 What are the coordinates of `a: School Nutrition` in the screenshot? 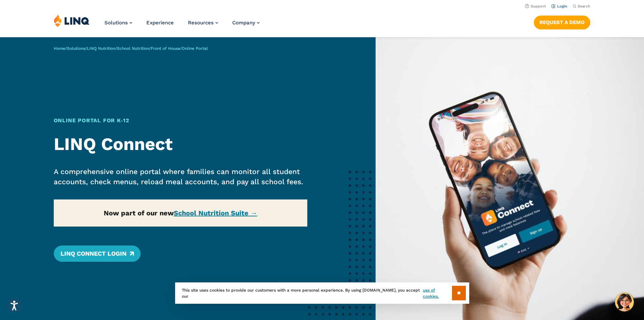 It's located at (133, 48).